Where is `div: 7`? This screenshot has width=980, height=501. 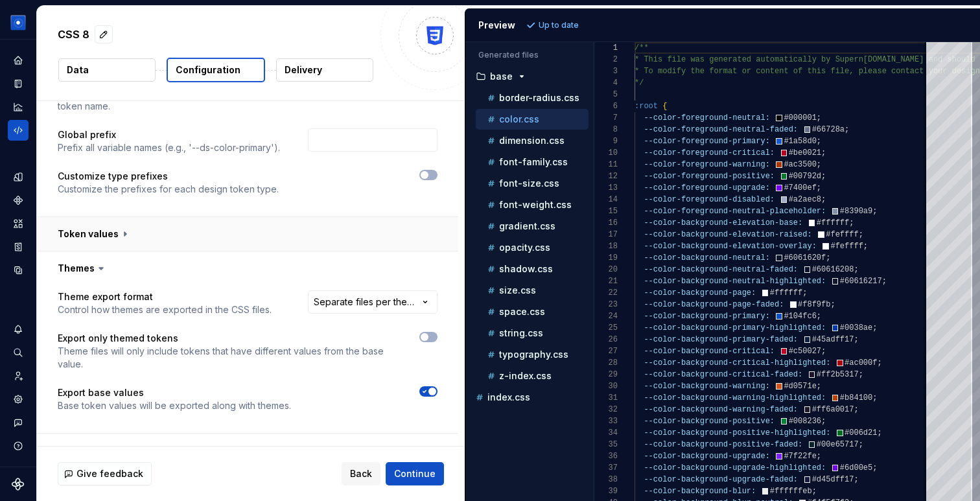
div: 7 is located at coordinates (606, 118).